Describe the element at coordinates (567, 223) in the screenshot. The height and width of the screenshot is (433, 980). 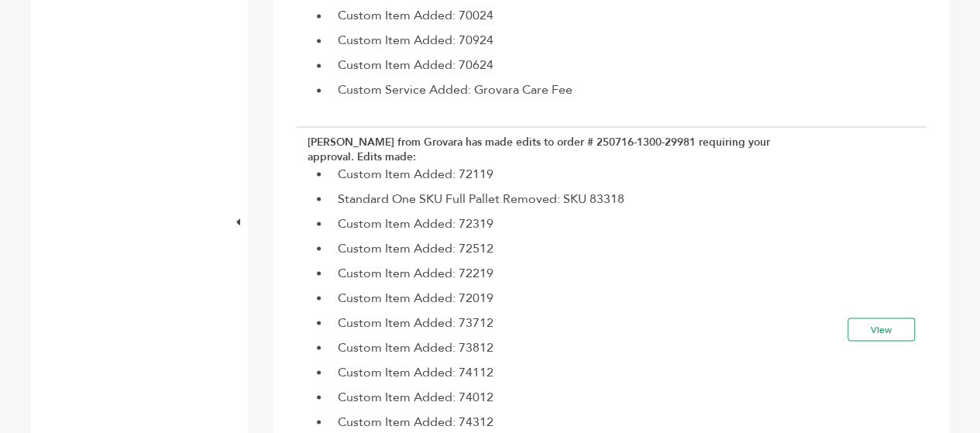
I see `li: Custom Item Added: 72319` at that location.